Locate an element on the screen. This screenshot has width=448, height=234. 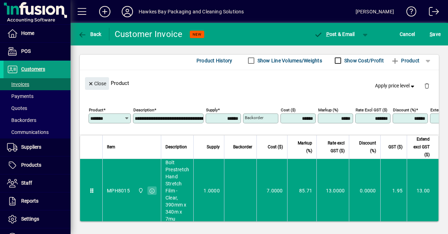
span: Item is located at coordinates (111, 147).